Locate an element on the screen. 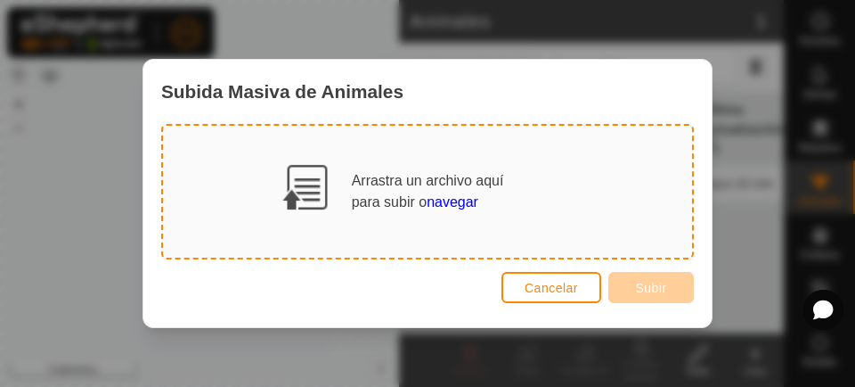 This screenshot has width=855, height=387. font: Subir is located at coordinates (650, 288).